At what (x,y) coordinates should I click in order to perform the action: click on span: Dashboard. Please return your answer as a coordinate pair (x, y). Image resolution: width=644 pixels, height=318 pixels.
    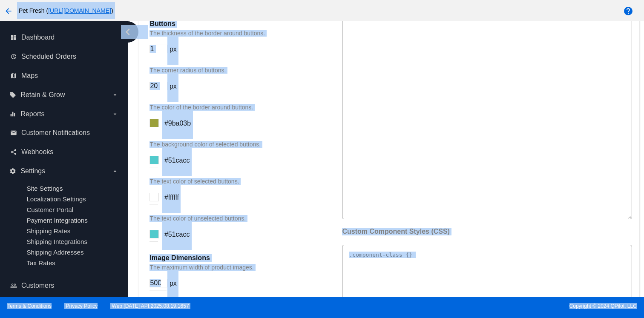
    Looking at the image, I should click on (38, 37).